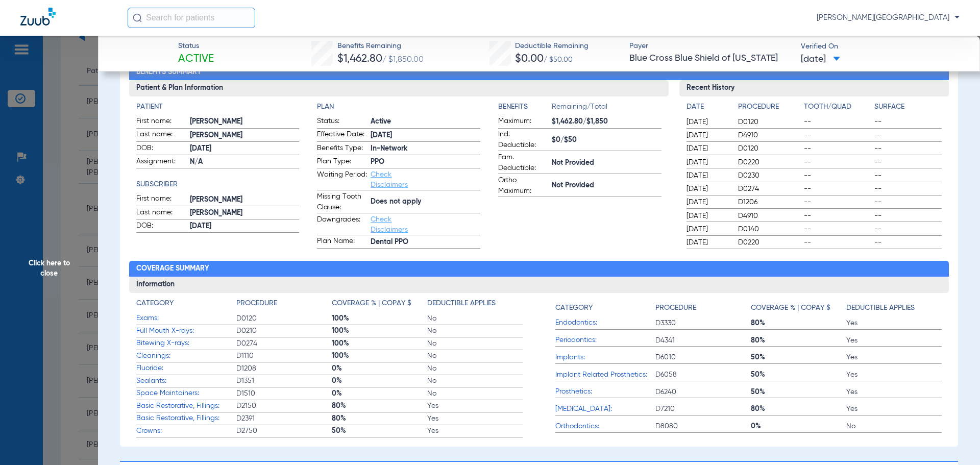  I want to click on span: D0120, so click(769, 148).